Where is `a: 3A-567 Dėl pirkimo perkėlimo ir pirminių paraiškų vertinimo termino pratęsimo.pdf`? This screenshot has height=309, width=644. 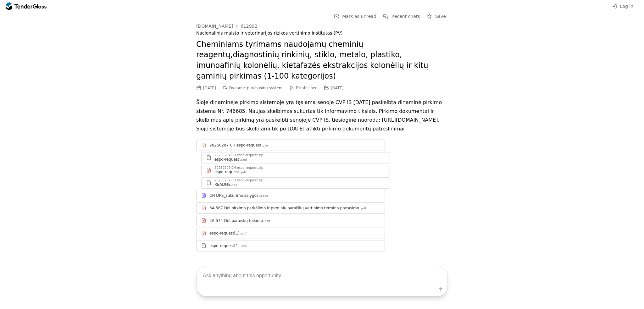
a: 3A-567 Dėl pirkimo perkėlimo ir pirminių paraiškų vertinimo termino pratęsimo.pdf is located at coordinates (290, 208).